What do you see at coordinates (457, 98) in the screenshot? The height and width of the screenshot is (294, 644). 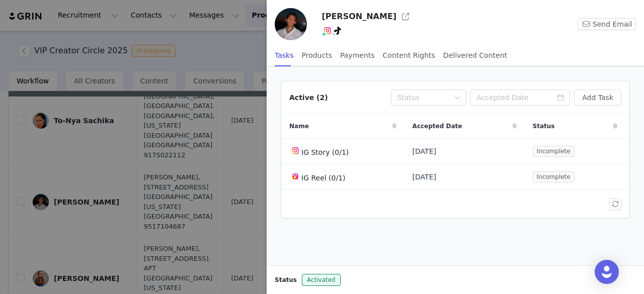 I see `i: icon: down` at bounding box center [457, 98].